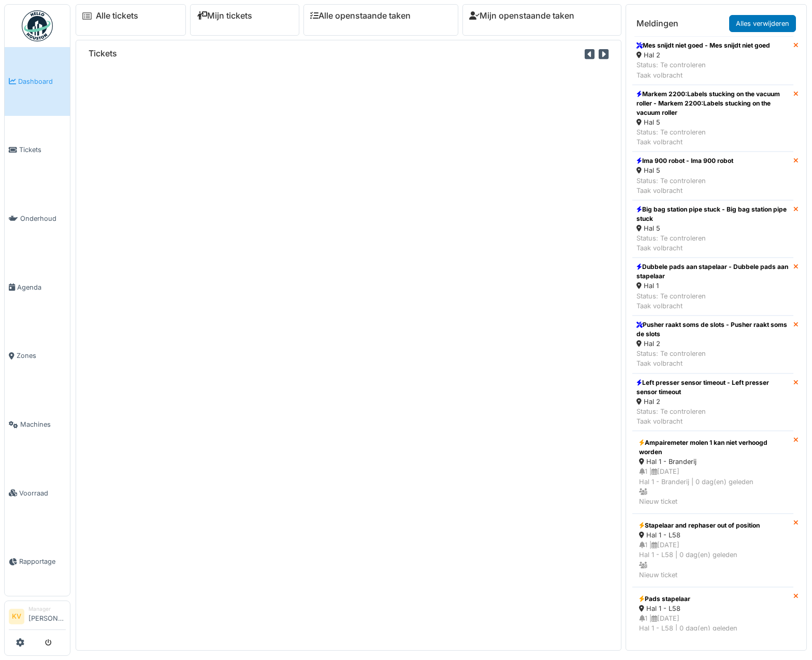  I want to click on div: Left presser sensor timeout - Left presser sensor timeout, so click(713, 387).